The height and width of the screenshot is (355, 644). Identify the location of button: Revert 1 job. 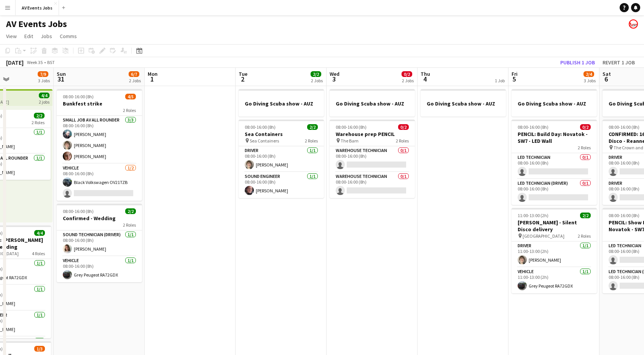
(619, 62).